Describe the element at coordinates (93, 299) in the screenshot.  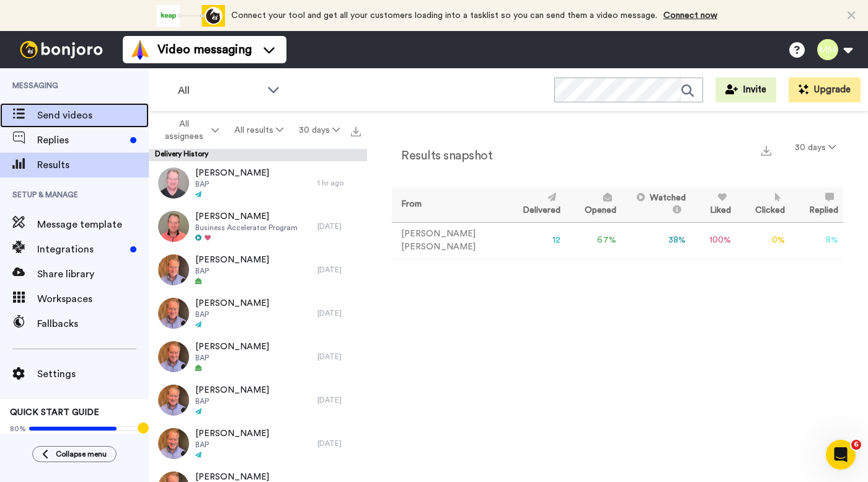
I see `span: Workspaces` at that location.